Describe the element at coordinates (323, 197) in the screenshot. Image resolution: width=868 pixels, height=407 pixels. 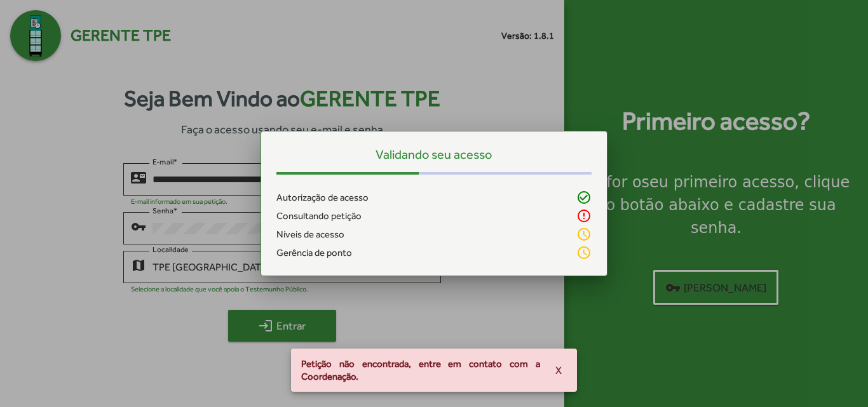
I see `span: Autorização de acesso` at that location.